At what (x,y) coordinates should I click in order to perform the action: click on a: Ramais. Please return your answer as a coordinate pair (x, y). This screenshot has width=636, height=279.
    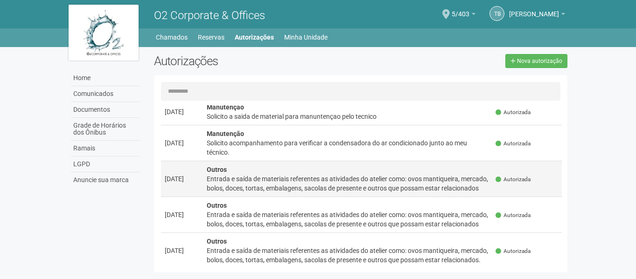
    Looking at the image, I should click on (105, 149).